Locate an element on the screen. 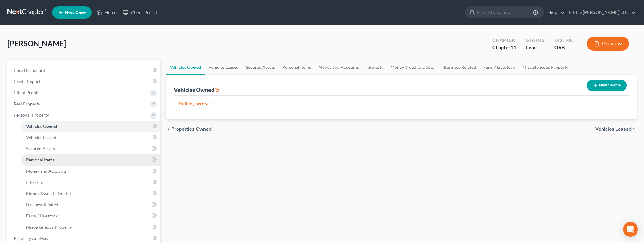 Image resolution: width=644 pixels, height=243 pixels. span: Case Dashboard is located at coordinates (30, 70).